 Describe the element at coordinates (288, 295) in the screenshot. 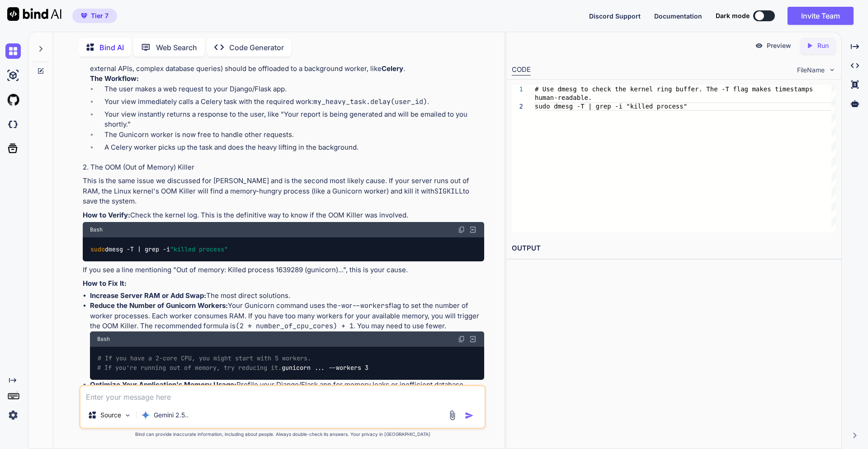

I see `li: The most direct solutions.` at that location.